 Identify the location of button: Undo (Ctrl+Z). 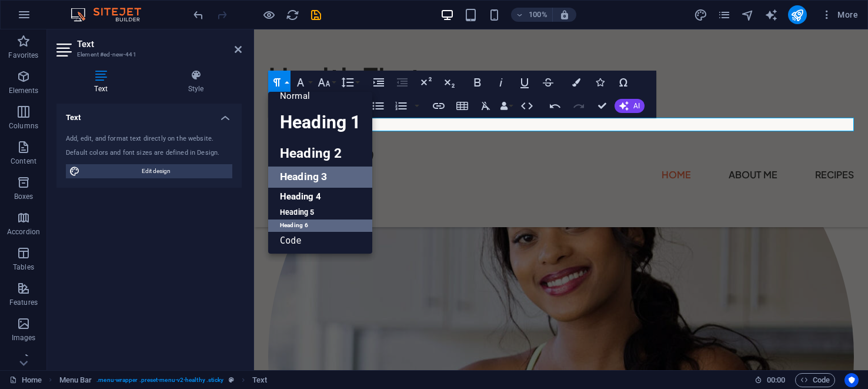
(555, 106).